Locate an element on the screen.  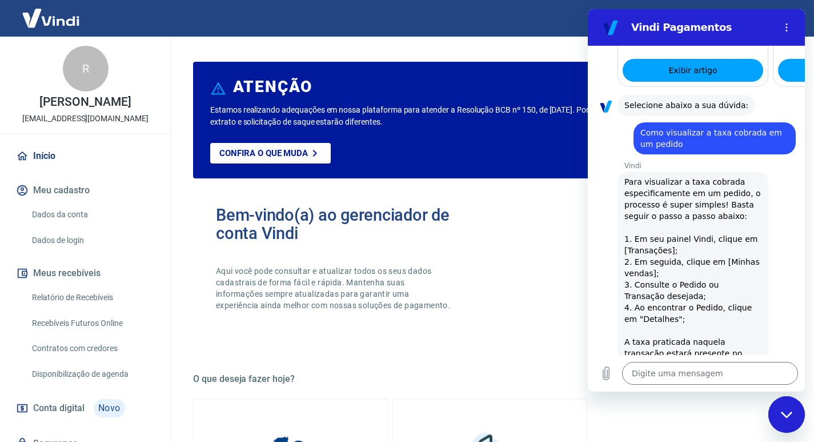
span: Conta digital is located at coordinates (59, 408).